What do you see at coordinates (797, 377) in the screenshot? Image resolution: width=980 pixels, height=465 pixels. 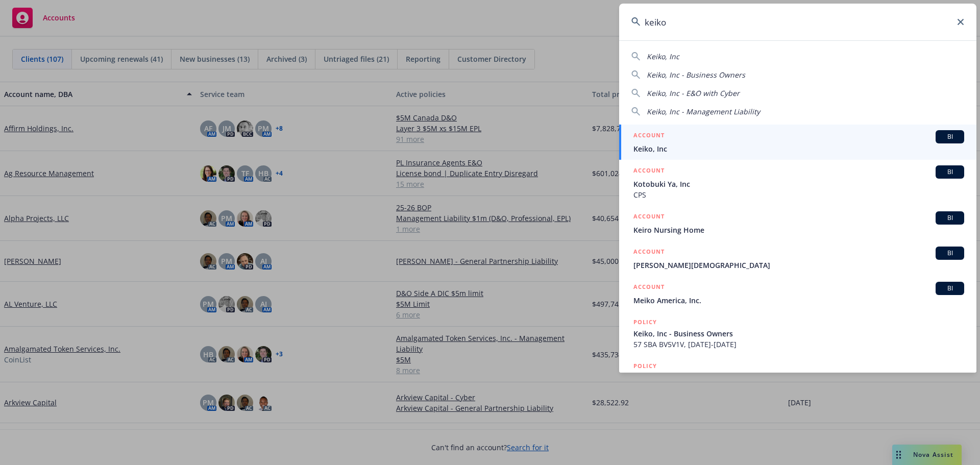 I see `a: POLICYDirector & Officers(incl EPL)` at bounding box center [797, 377].